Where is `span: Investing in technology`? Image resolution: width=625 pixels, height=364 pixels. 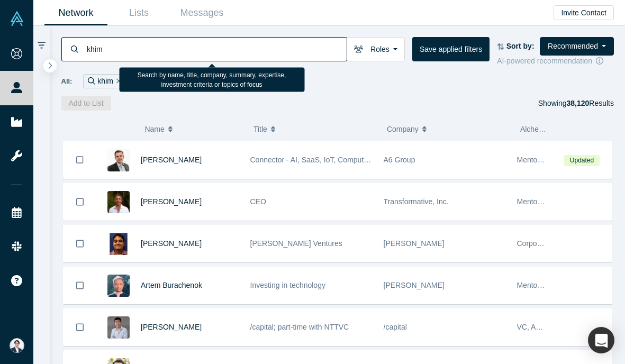
span: Investing in technology is located at coordinates (288, 285).